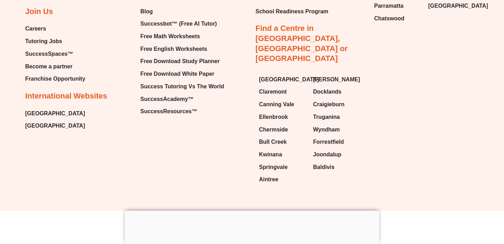  What do you see at coordinates (55, 79) in the screenshot?
I see `a: Franchise Opportunity` at bounding box center [55, 79].